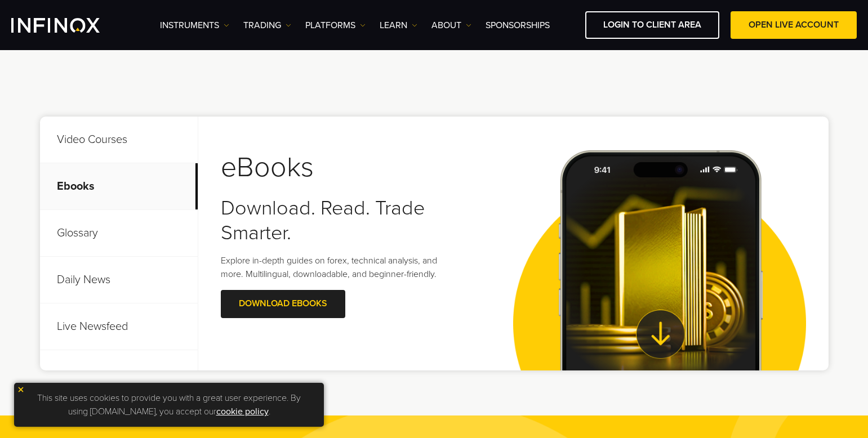 The image size is (868, 438). What do you see at coordinates (21, 390) in the screenshot?
I see `img: yellow close icon` at bounding box center [21, 390].